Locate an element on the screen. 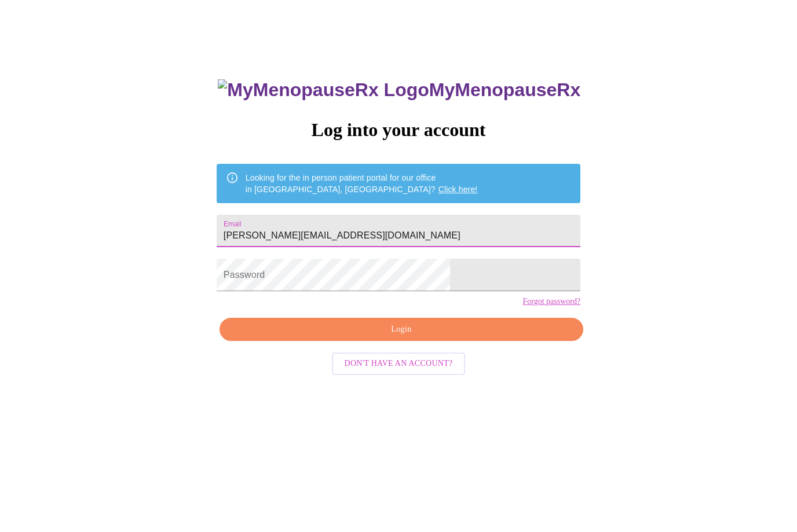 The image size is (797, 532). span: Login is located at coordinates (401, 330).